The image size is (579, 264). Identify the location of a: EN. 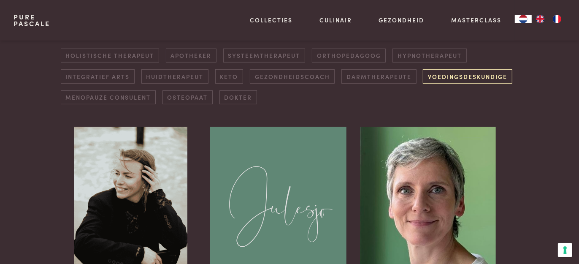
(540, 19).